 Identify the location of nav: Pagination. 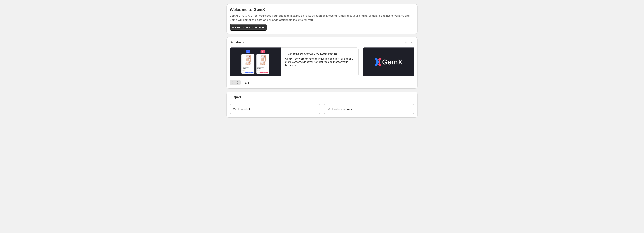
(235, 82).